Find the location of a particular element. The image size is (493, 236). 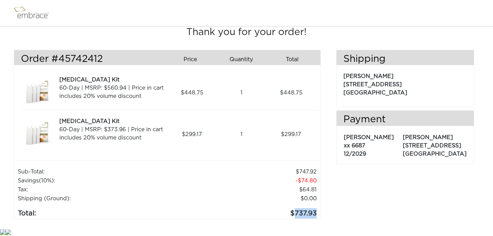

div: Price is located at coordinates (193, 59).